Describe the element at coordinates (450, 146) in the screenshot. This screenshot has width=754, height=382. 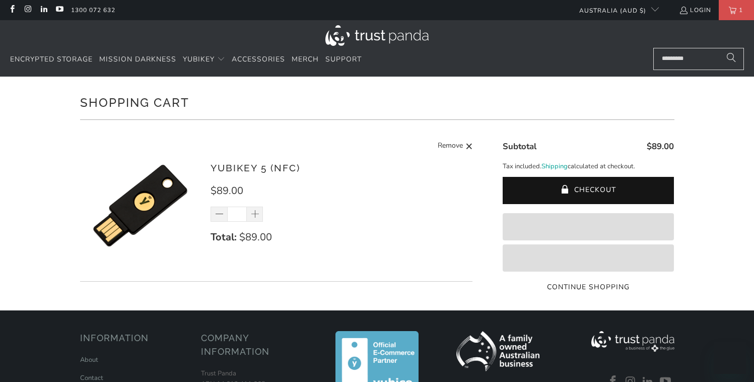
I see `span: Remove` at that location.